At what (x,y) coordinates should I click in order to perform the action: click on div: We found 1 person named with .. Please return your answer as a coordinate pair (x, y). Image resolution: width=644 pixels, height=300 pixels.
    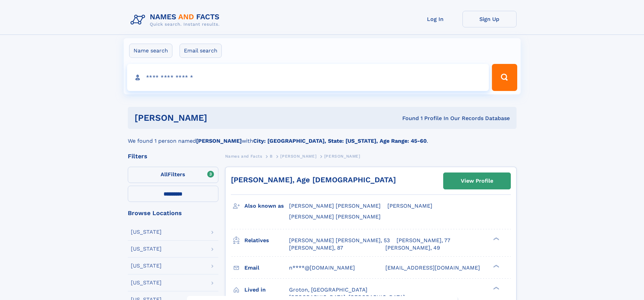
    Looking at the image, I should click on (322, 137).